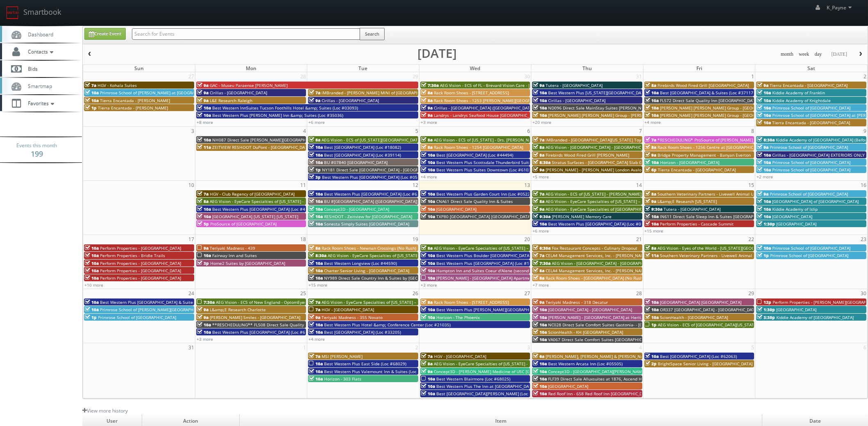 This screenshot has height=426, width=868. Describe the element at coordinates (203, 263) in the screenshot. I see `span: 3p` at that location.